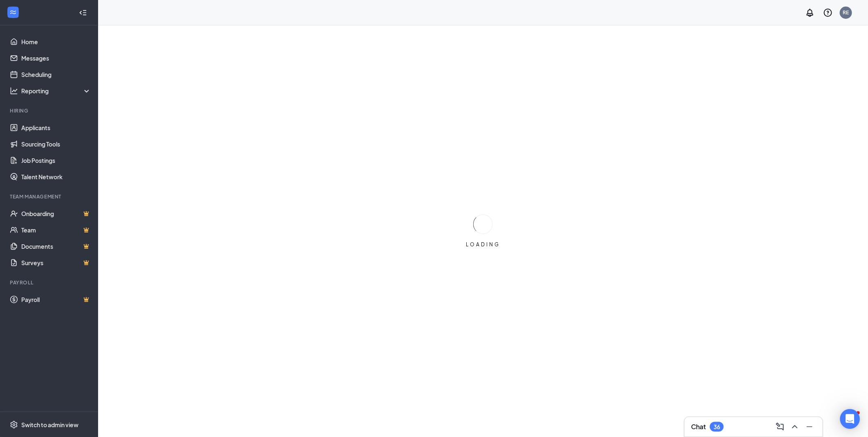 The image size is (868, 437). I want to click on svg: WorkstreamLogo, so click(13, 12).